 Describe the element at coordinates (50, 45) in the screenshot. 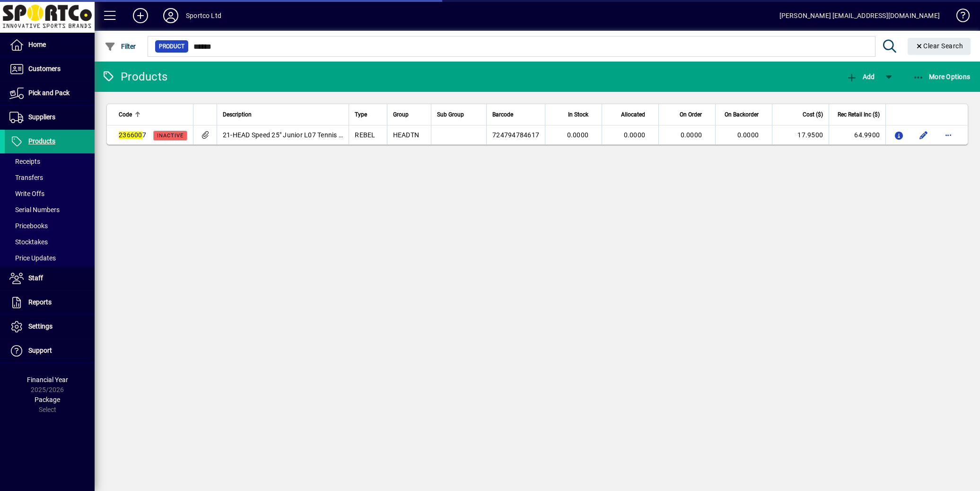

I see `a: Home` at that location.